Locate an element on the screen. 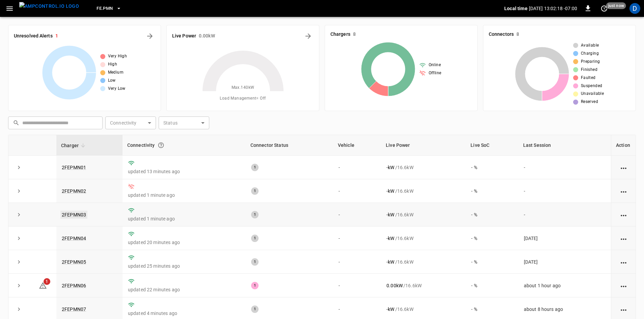 This screenshot has height=319, width=644. th: Last Session is located at coordinates (565, 145).